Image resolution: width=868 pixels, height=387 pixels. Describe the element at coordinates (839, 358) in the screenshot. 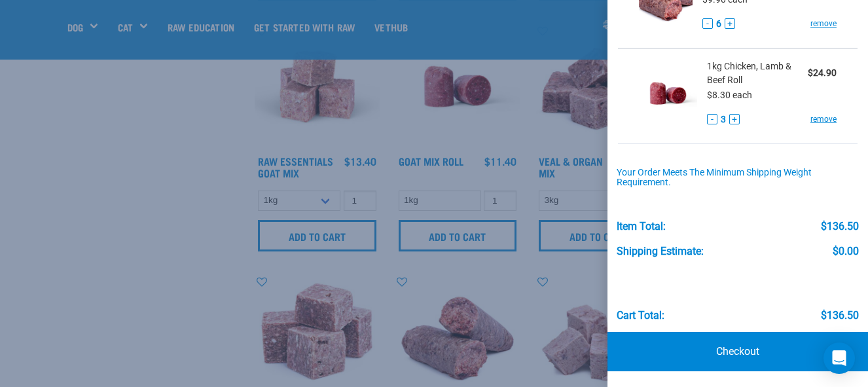

I see `div: Open Intercom Messenger` at that location.